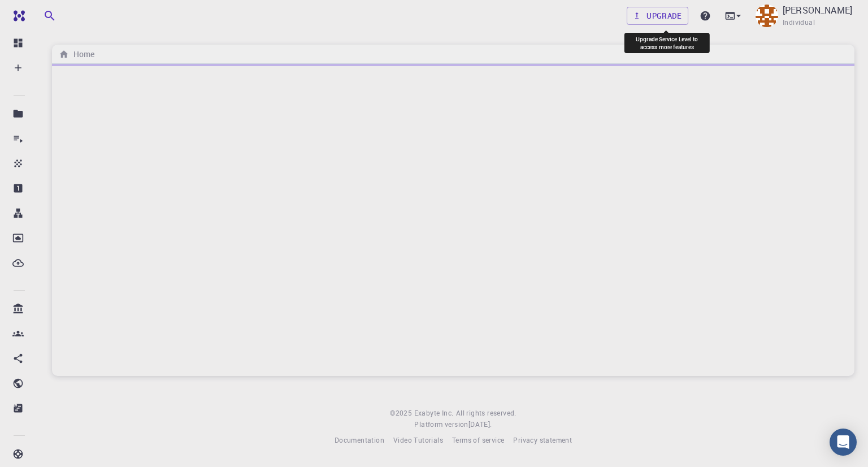  I want to click on span: Video Tutorials, so click(418, 440).